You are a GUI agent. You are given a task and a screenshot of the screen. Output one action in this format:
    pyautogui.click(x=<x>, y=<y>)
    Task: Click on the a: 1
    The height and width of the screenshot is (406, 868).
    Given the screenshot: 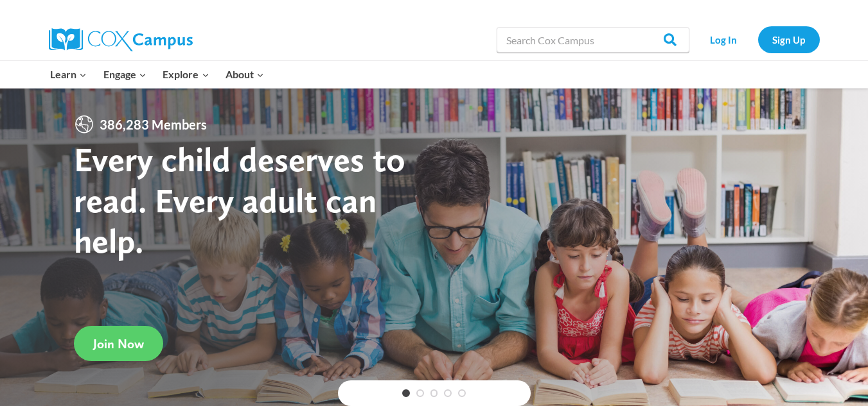 What is the action you would take?
    pyautogui.click(x=406, y=393)
    